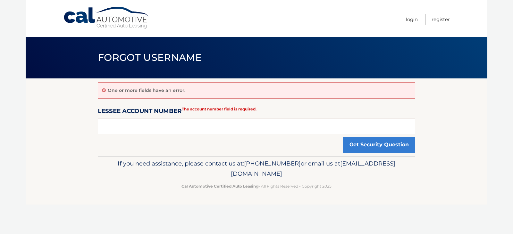 The height and width of the screenshot is (234, 513). What do you see at coordinates (412, 19) in the screenshot?
I see `a: Login` at bounding box center [412, 19].